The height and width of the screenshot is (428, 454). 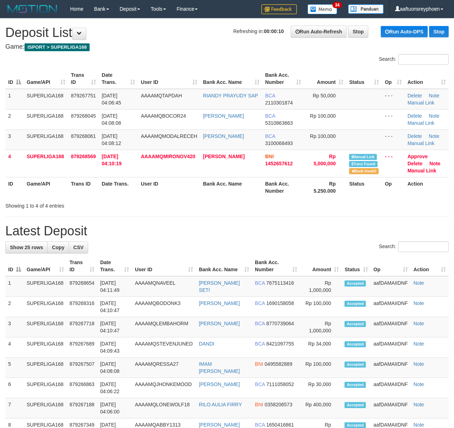 What do you see at coordinates (321, 388) in the screenshot?
I see `td: Rp 30,000` at bounding box center [321, 388].